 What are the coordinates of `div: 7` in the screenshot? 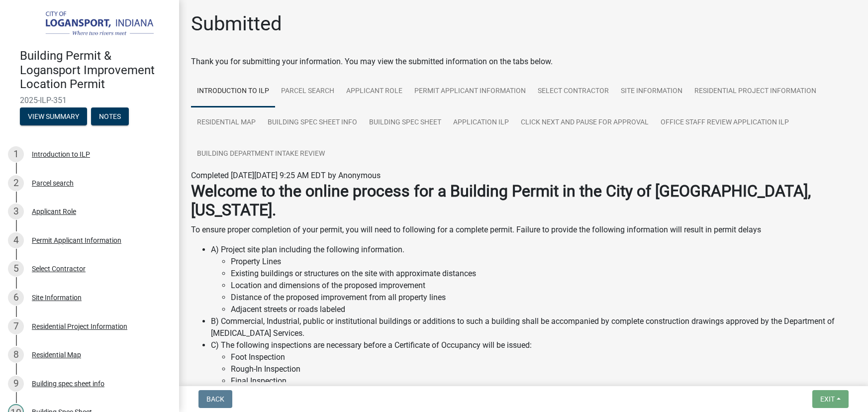 It's located at (16, 327).